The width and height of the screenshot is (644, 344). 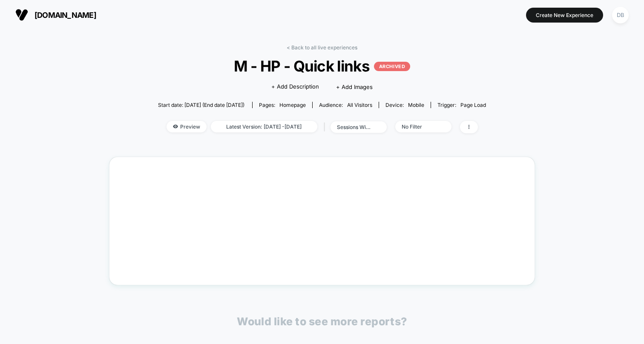 What do you see at coordinates (345, 105) in the screenshot?
I see `div: Audience:` at bounding box center [345, 105].